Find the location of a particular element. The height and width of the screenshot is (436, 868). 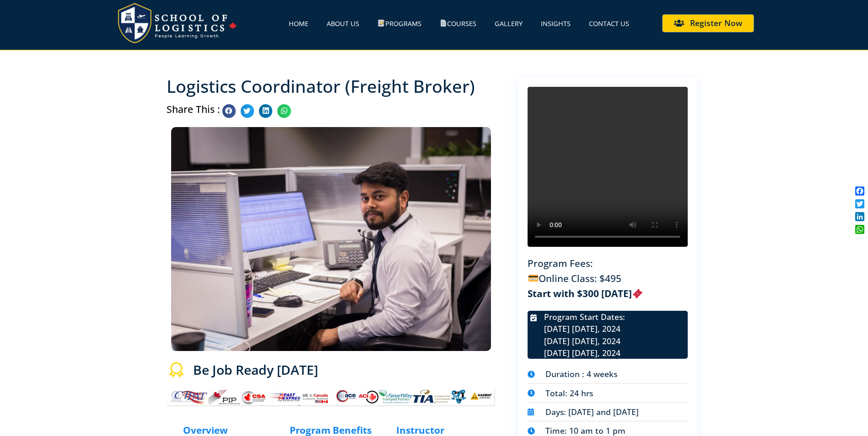

div: Share on twitter is located at coordinates (247, 111).